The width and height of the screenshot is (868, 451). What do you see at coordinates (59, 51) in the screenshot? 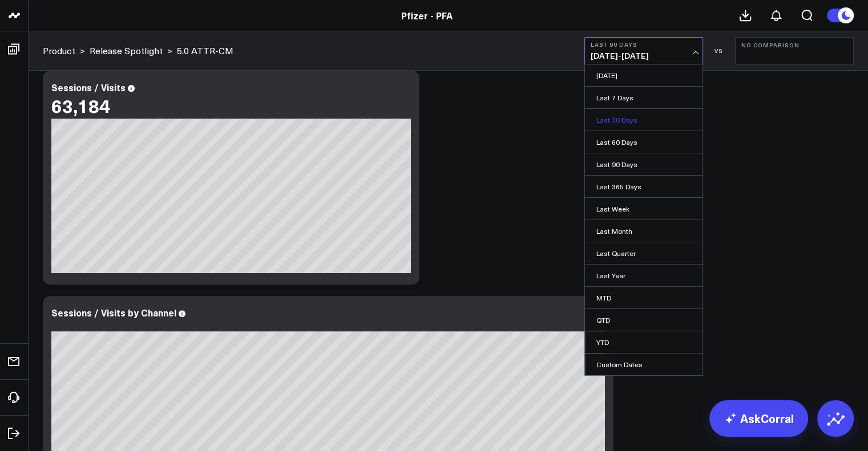
I see `a: Product` at bounding box center [59, 51].